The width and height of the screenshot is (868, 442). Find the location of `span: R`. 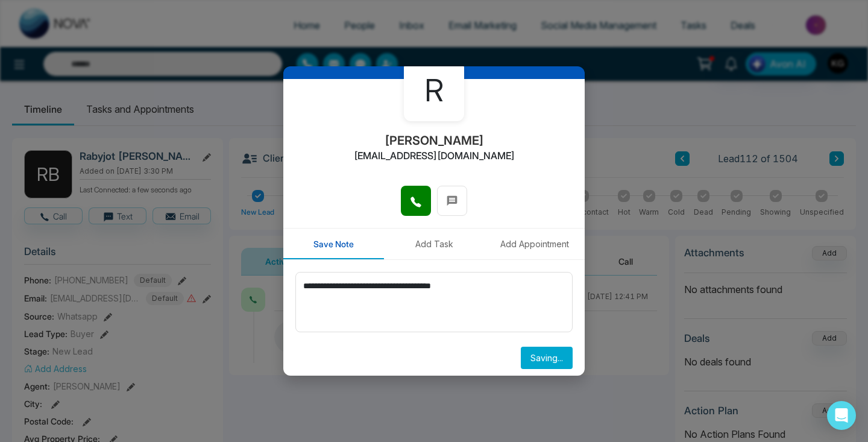

span: R is located at coordinates (434, 90).